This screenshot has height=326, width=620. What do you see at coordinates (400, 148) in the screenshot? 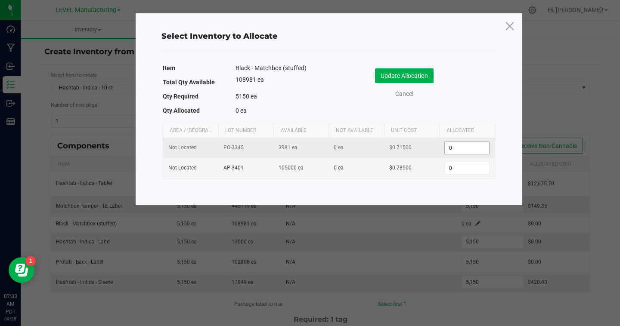
I see `span: $0.71500` at bounding box center [400, 148].